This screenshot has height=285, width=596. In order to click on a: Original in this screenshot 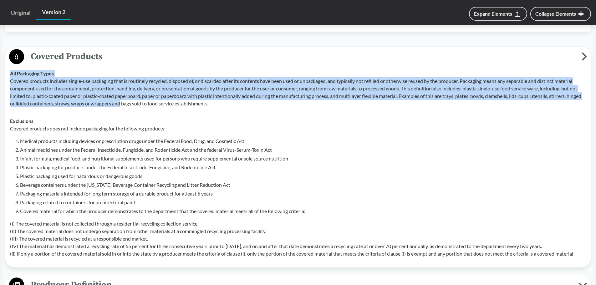, I will do `click(21, 13)`.